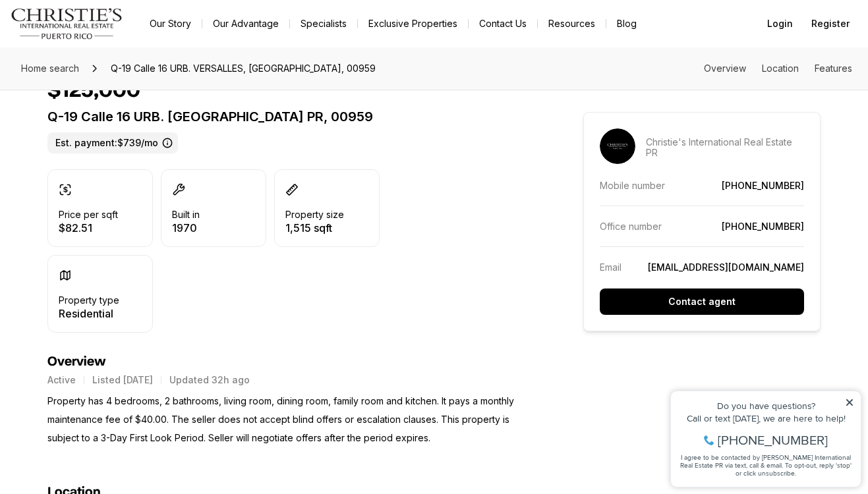 The image size is (868, 494). What do you see at coordinates (701, 302) in the screenshot?
I see `p: Contact agent` at bounding box center [701, 302].